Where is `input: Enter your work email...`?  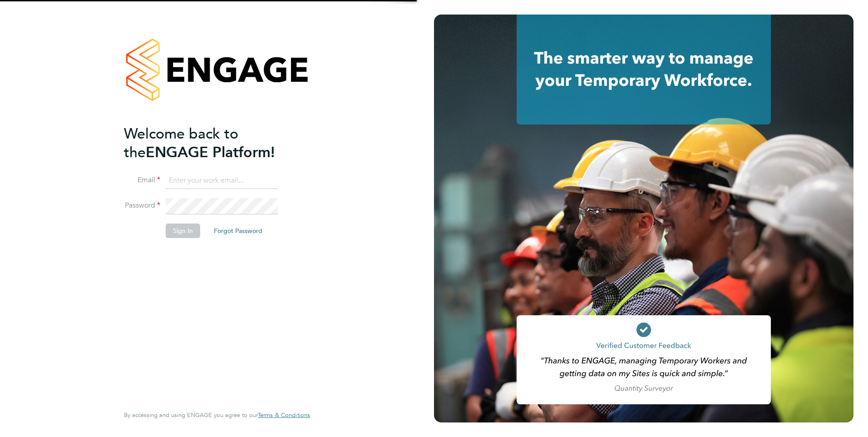
input: Enter your work email... is located at coordinates (221, 181).